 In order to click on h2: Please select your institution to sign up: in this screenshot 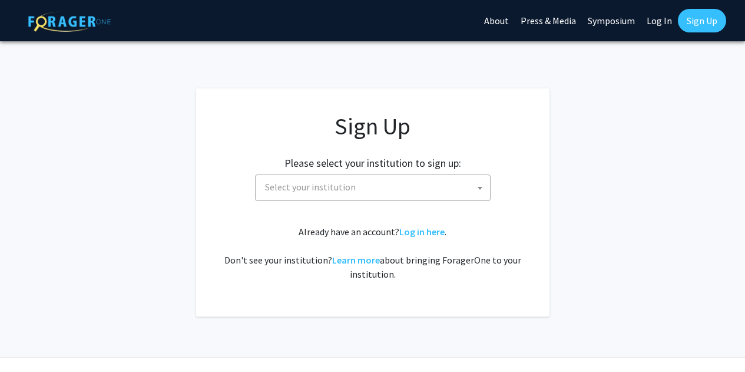, I will do `click(373, 163)`.